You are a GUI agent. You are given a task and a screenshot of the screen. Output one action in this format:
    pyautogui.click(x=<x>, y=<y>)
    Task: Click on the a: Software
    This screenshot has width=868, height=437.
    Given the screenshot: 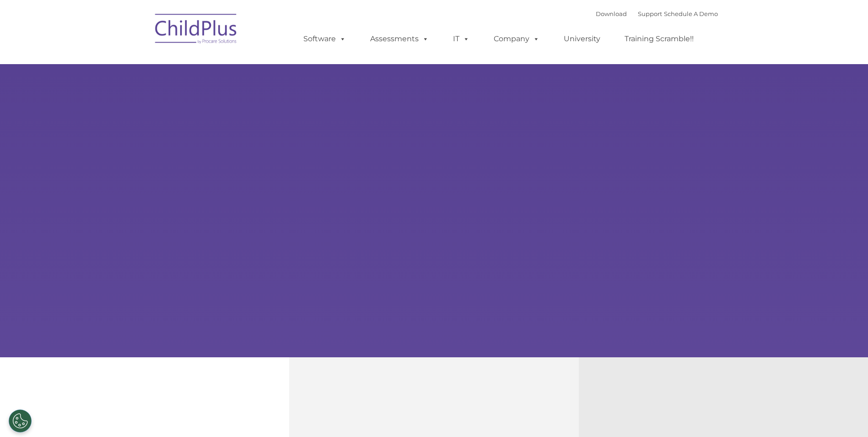 What is the action you would take?
    pyautogui.click(x=324, y=39)
    